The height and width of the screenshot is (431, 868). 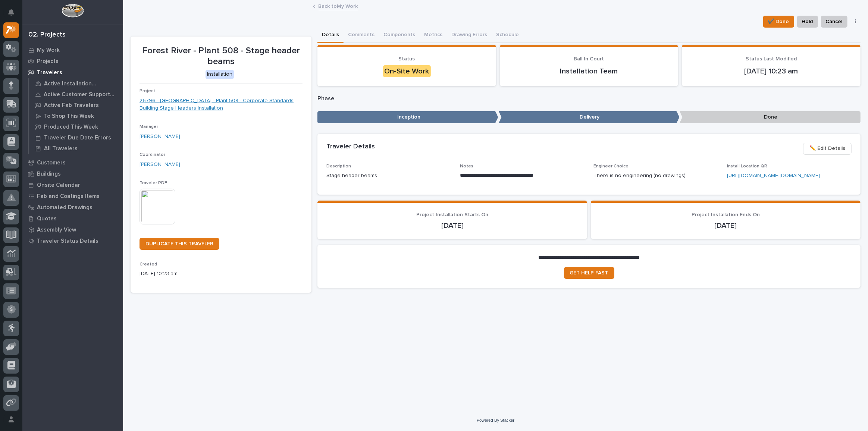 I want to click on span: Install Location QR, so click(x=747, y=166).